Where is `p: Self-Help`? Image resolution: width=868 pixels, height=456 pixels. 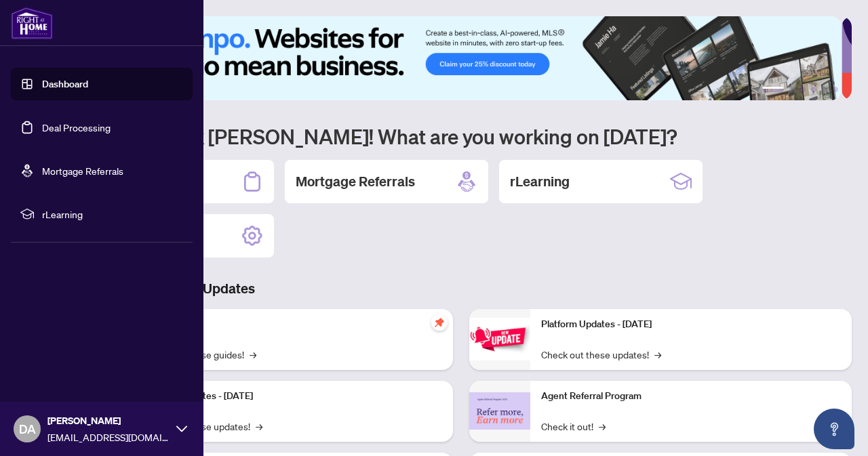 p: Self-Help is located at coordinates (292, 325).